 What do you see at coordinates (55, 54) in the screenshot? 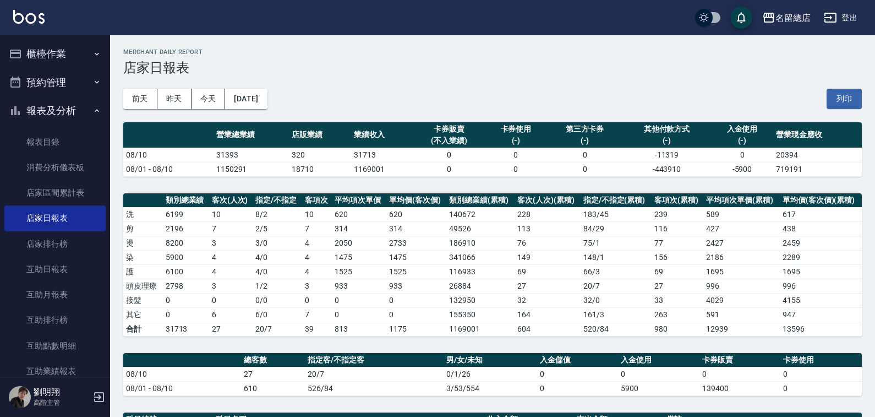
I see `button: 櫃檯作業` at bounding box center [55, 54].